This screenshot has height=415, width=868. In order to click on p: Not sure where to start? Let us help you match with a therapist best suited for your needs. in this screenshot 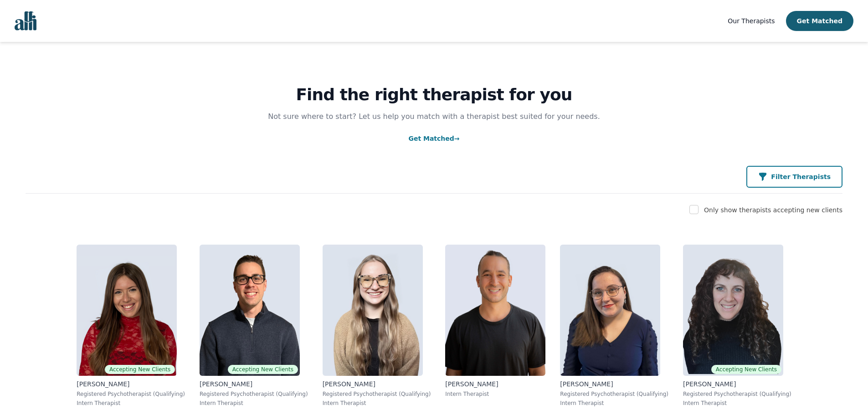, I will do `click(434, 117)`.